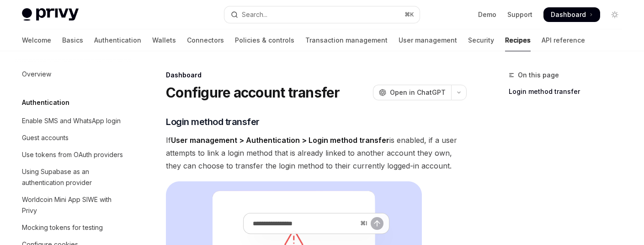  What do you see at coordinates (73, 227) in the screenshot?
I see `a: Mocking tokens for testing` at bounding box center [73, 227].